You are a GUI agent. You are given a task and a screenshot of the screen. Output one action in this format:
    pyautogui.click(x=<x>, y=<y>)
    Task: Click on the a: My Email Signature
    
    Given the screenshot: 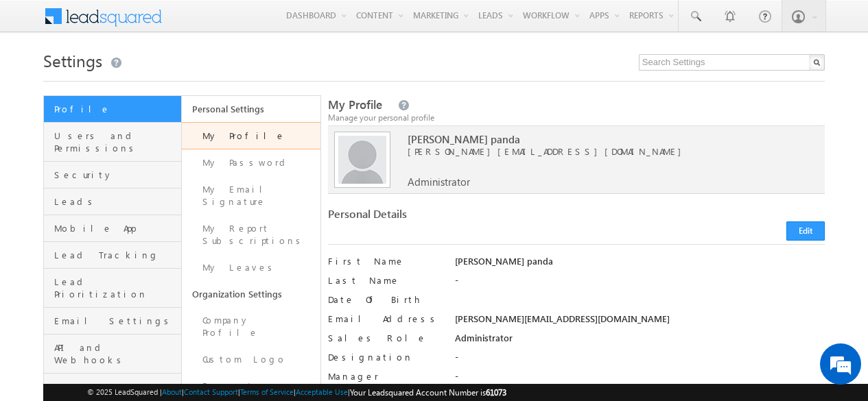 What is the action you would take?
    pyautogui.click(x=250, y=196)
    